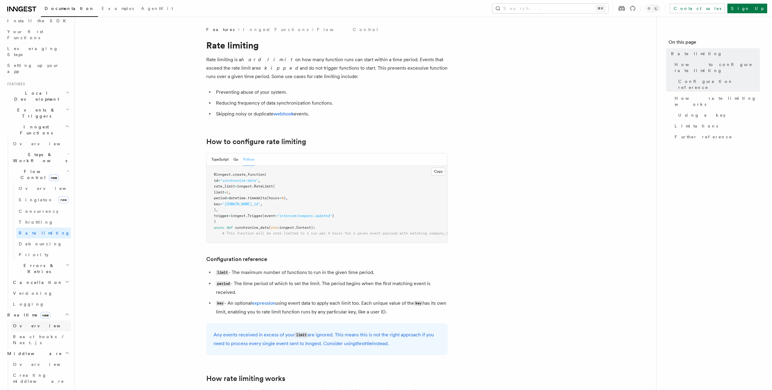  What do you see at coordinates (36, 200) in the screenshot?
I see `span: Singleton` at bounding box center [36, 200].